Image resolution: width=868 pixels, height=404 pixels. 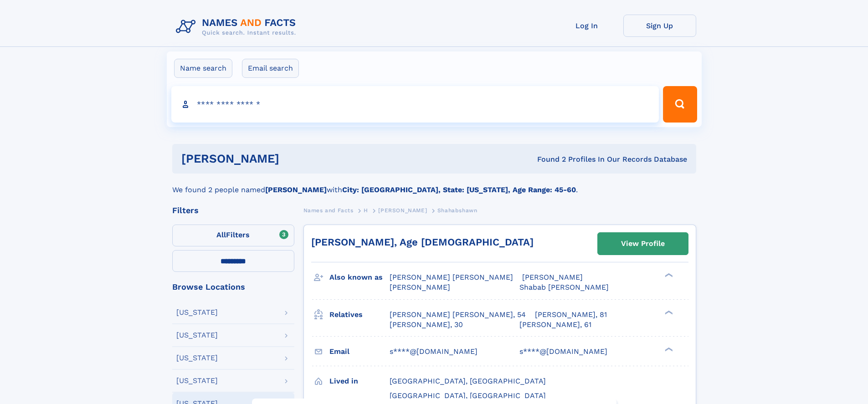 What do you see at coordinates (234, 235) in the screenshot?
I see `label: Filters` at bounding box center [234, 235].